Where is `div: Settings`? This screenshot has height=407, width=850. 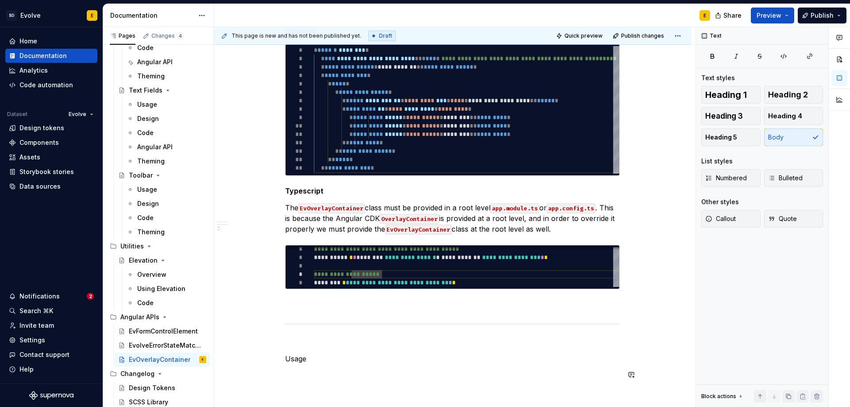 div: Settings is located at coordinates (32, 340).